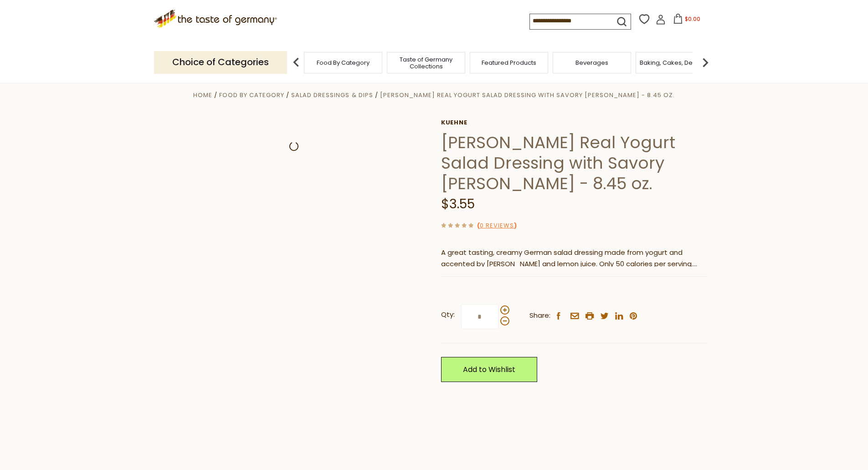 The width and height of the screenshot is (868, 470). I want to click on span: Home, so click(203, 95).